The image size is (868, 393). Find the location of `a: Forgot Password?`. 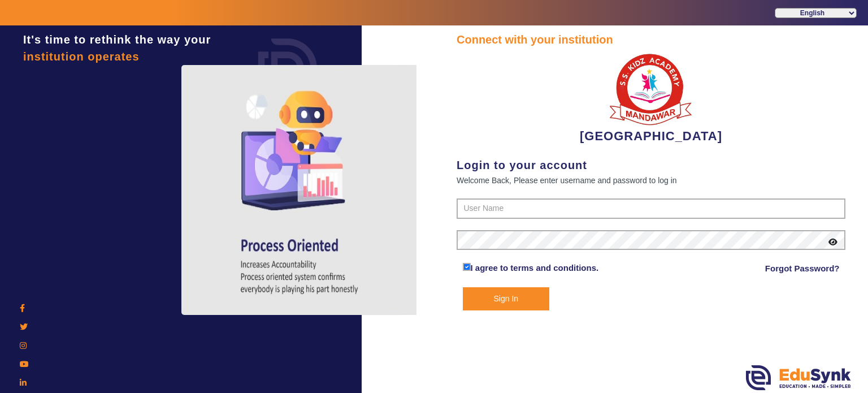

a: Forgot Password? is located at coordinates (803, 269).